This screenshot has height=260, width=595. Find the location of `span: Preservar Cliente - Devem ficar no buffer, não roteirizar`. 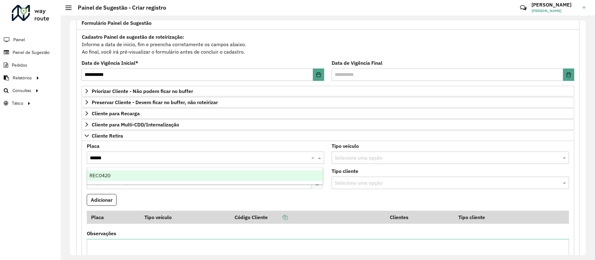

span: Preservar Cliente - Devem ficar no buffer, não roteirizar is located at coordinates (155, 102).